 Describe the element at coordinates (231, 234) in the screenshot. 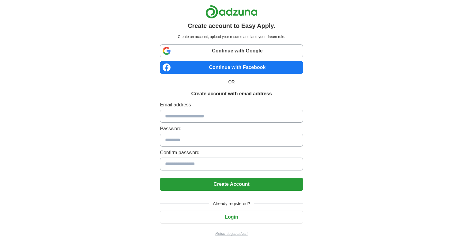

I see `a: Return to job advert` at that location.